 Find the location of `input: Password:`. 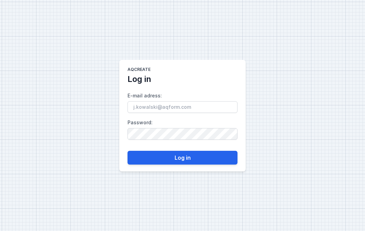

input: Password: is located at coordinates (183, 134).